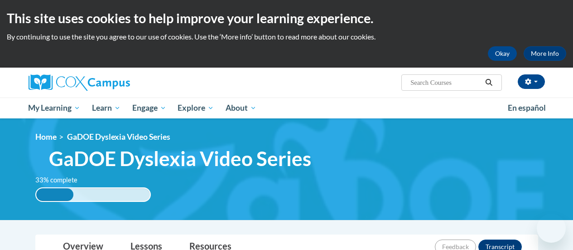 The width and height of the screenshot is (573, 250). I want to click on a: Learn, so click(106, 108).